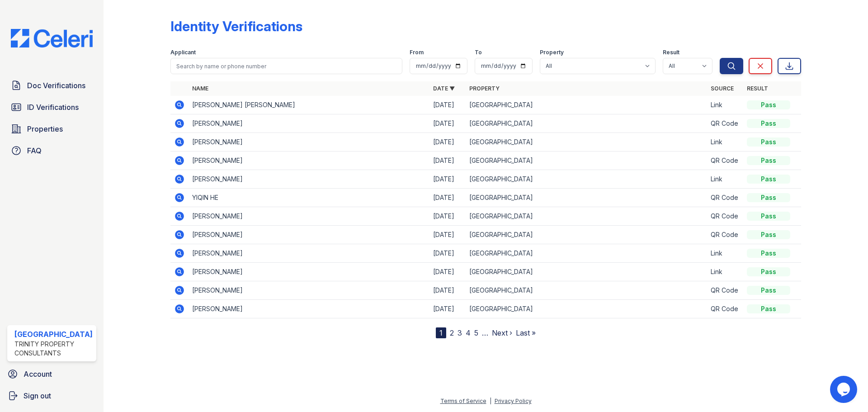  I want to click on a: FAQ, so click(52, 151).